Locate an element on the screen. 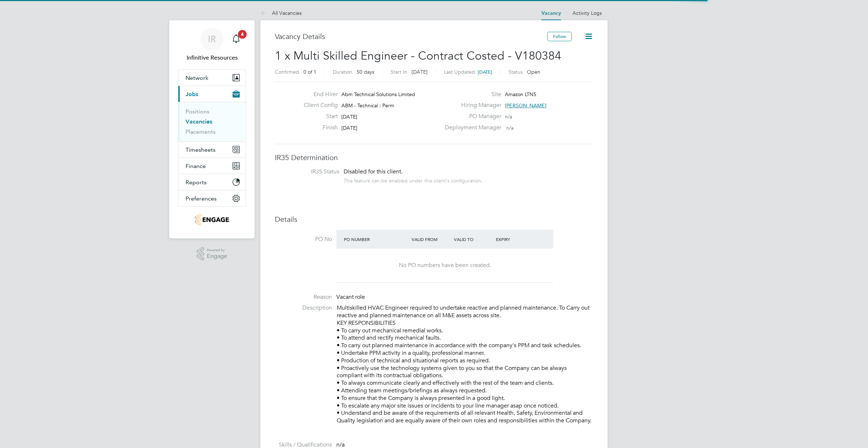 The width and height of the screenshot is (868, 448). a: Go to home page is located at coordinates (212, 220).